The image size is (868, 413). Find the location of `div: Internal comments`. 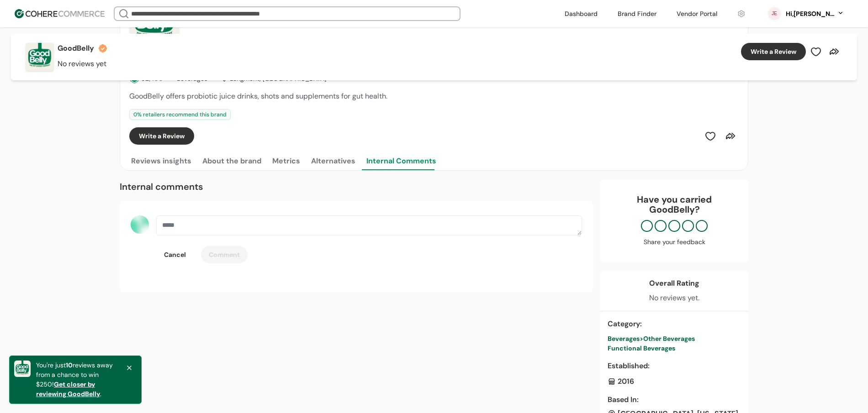

div: Internal comments is located at coordinates (356, 187).